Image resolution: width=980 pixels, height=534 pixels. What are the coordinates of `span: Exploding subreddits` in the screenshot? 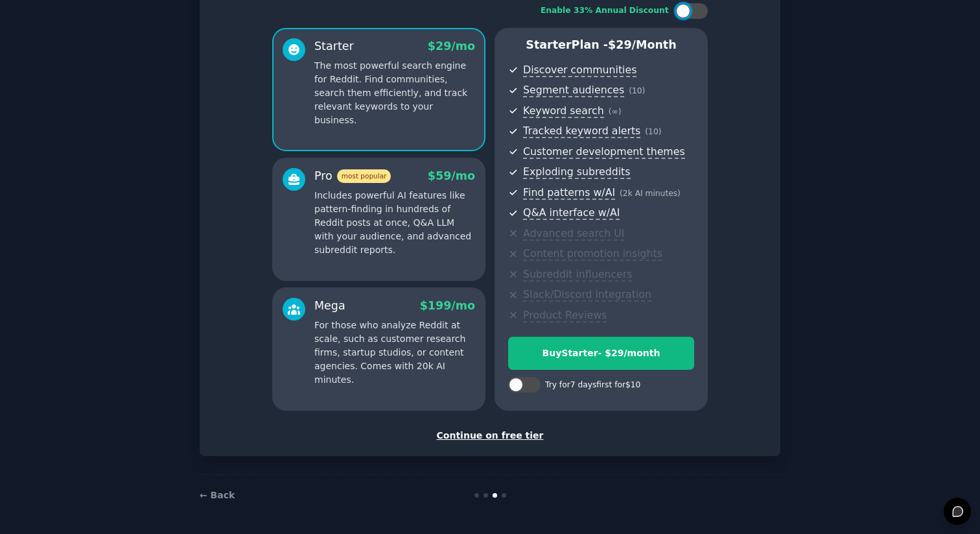 It's located at (576, 172).